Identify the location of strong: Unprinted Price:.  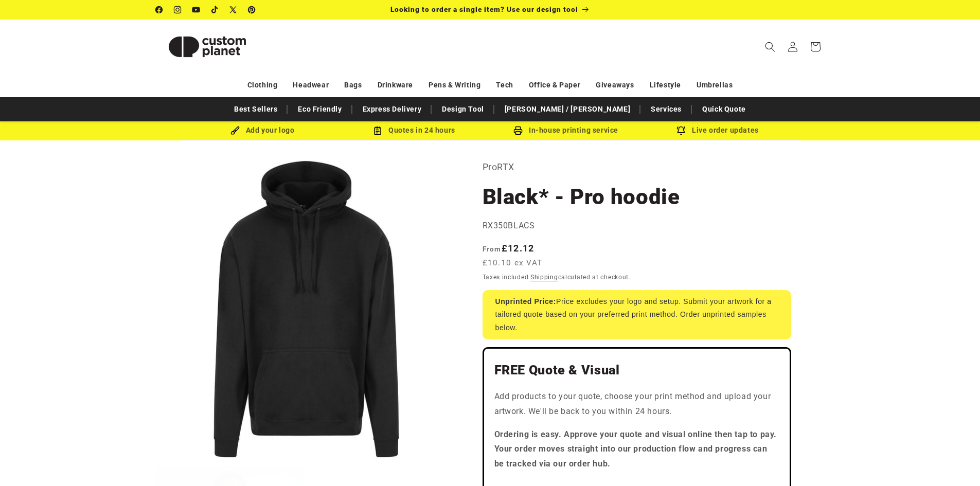
(526, 301).